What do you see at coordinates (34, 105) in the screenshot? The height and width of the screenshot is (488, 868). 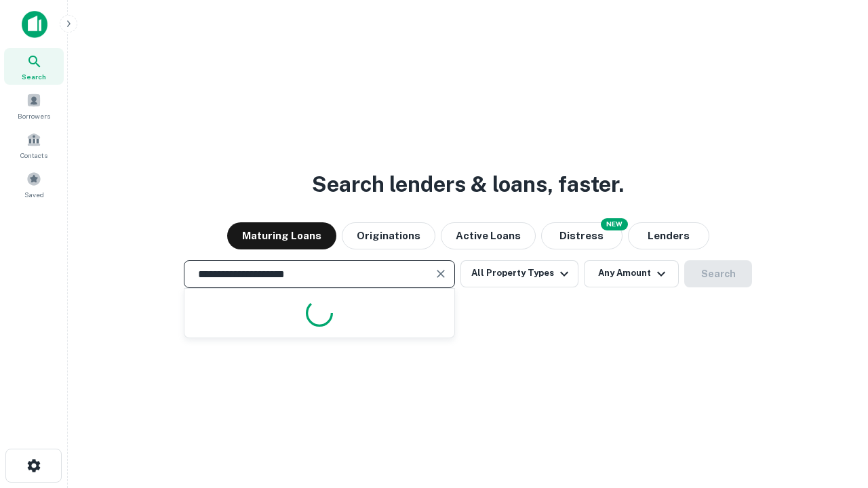 I see `div: Borrowers` at bounding box center [34, 105].